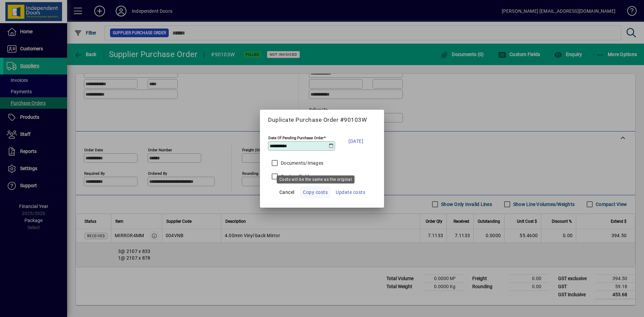 This screenshot has width=644, height=317. What do you see at coordinates (287, 192) in the screenshot?
I see `button: Cancel` at bounding box center [287, 192].